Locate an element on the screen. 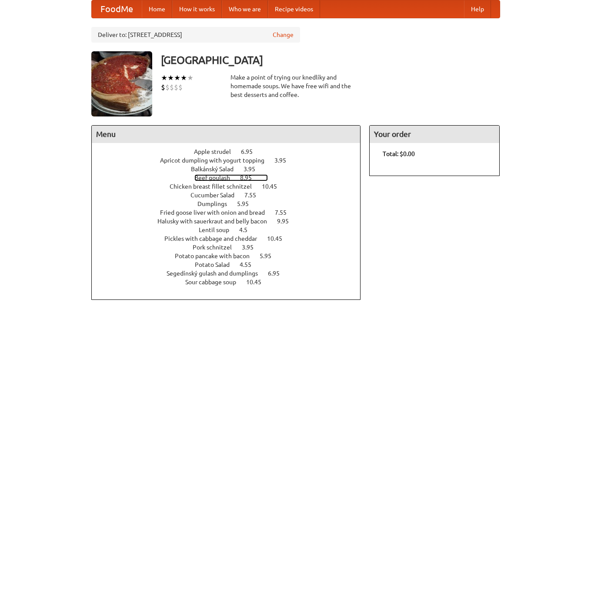  span: Lentil soup is located at coordinates (218, 230).